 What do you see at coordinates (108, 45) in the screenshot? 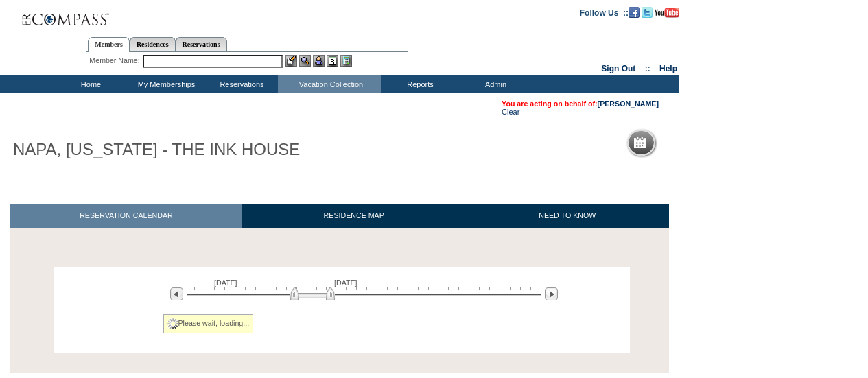
I see `a: Members` at bounding box center [108, 45].